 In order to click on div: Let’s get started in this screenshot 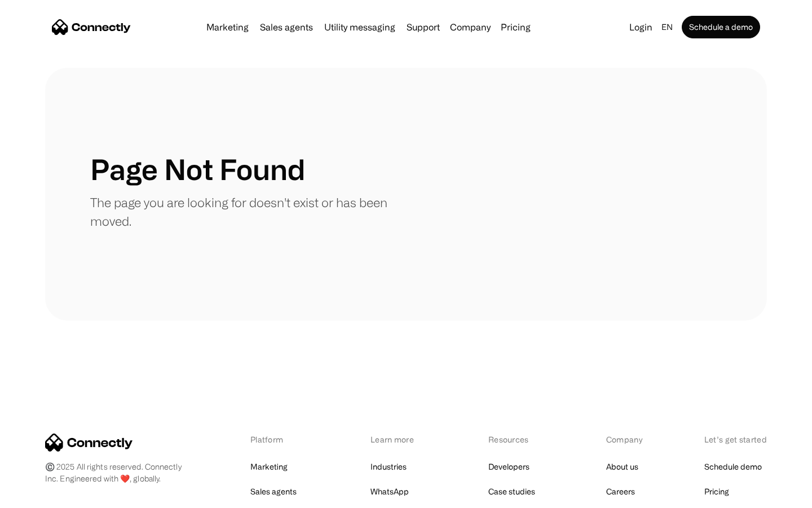, I will do `click(735, 439)`.